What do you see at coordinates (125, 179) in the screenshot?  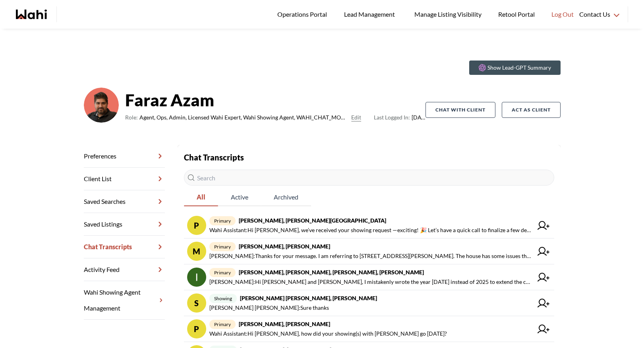 I see `a: Client List` at bounding box center [125, 179].